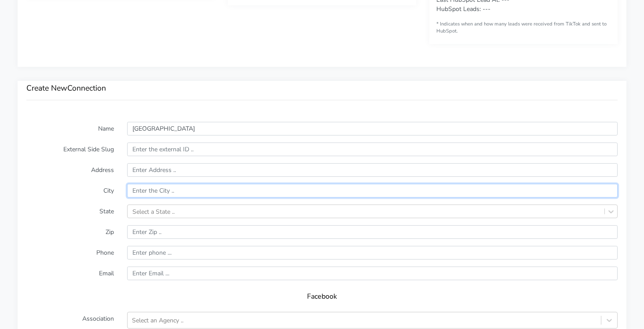  What do you see at coordinates (372, 191) in the screenshot?
I see `input: Enter the City ..` at bounding box center [372, 191].